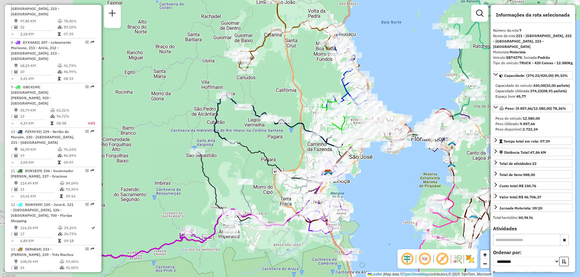 The image size is (580, 277). Describe the element at coordinates (69, 111) in the screenshot. I see `td: 62,21%` at that location.